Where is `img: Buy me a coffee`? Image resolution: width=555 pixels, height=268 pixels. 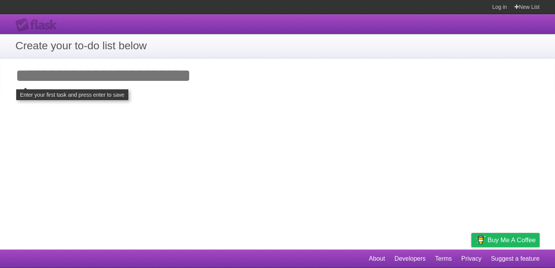 img: Buy me a coffee is located at coordinates (480, 240).